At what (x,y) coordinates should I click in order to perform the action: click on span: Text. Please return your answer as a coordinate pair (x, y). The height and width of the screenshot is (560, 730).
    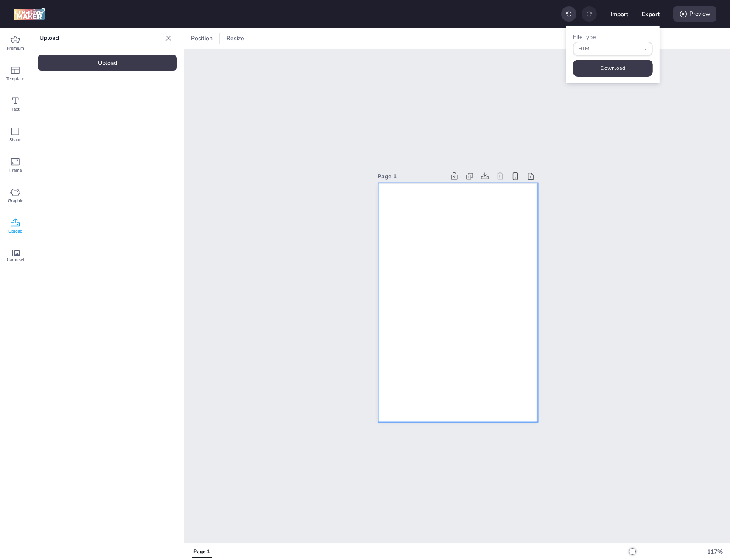
    Looking at the image, I should click on (15, 109).